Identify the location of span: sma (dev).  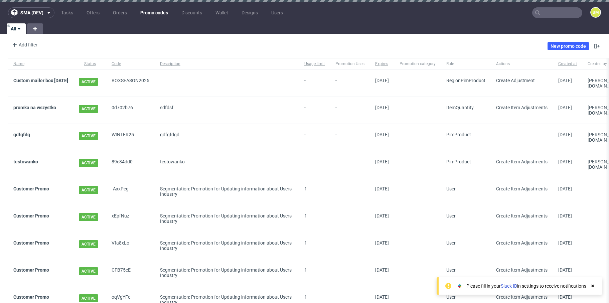
(32, 13).